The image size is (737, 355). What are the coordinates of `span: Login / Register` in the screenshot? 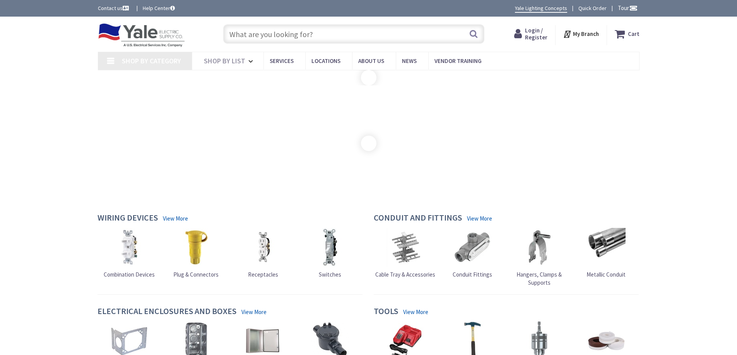 It's located at (536, 34).